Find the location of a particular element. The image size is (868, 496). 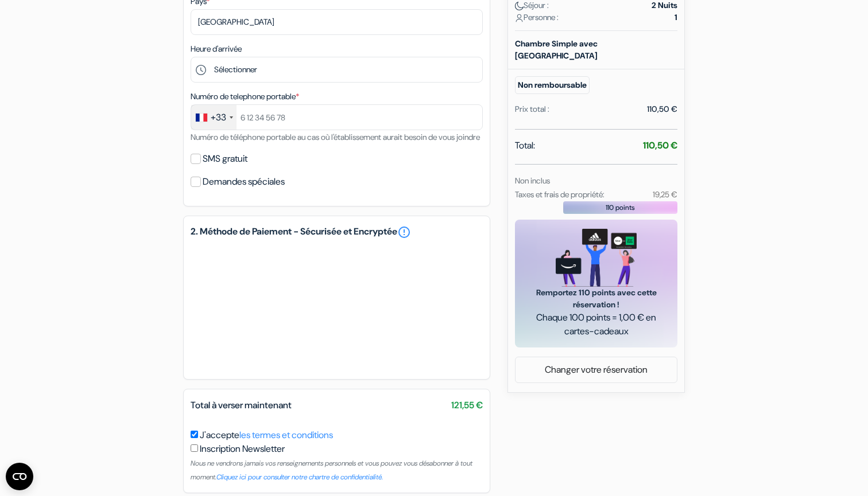

span: Total à verser maintenant is located at coordinates (241, 405).